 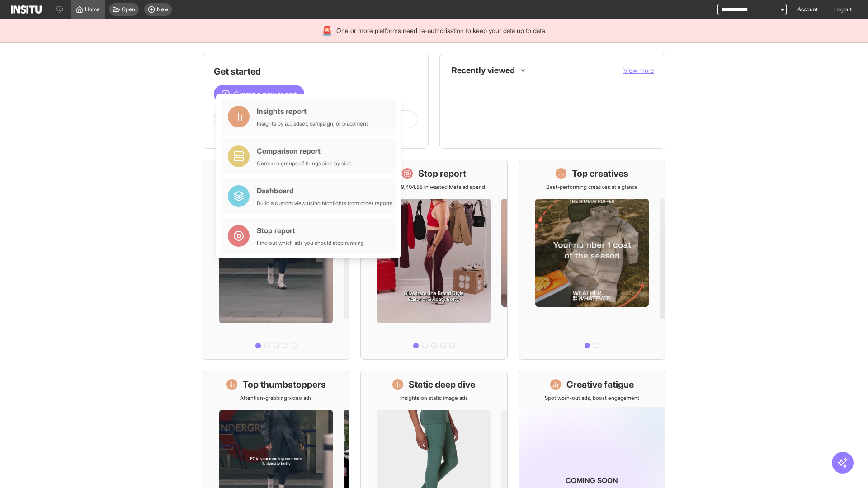 I want to click on div: Compare groups of things side by side, so click(x=304, y=163).